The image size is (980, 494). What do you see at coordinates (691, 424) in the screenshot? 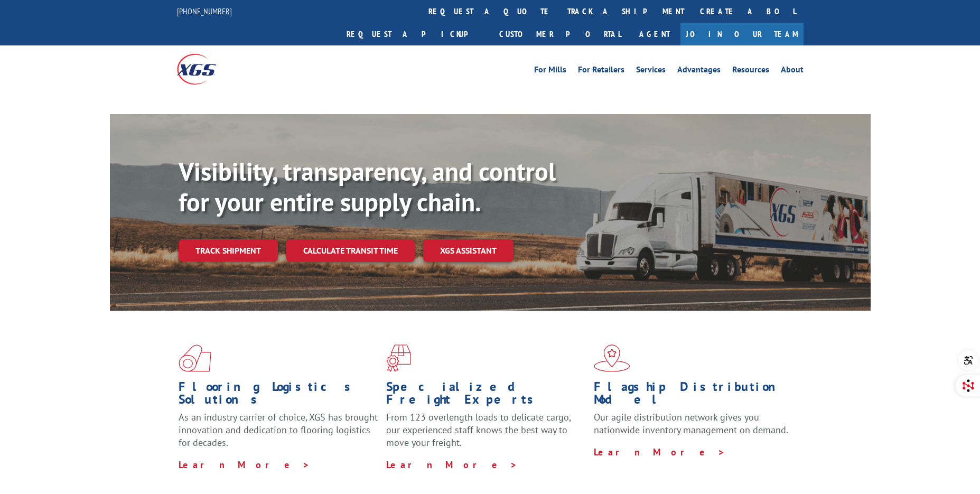
I see `span: Our agile distribution network gives you nationwide inventory management on demand.` at bounding box center [691, 424].